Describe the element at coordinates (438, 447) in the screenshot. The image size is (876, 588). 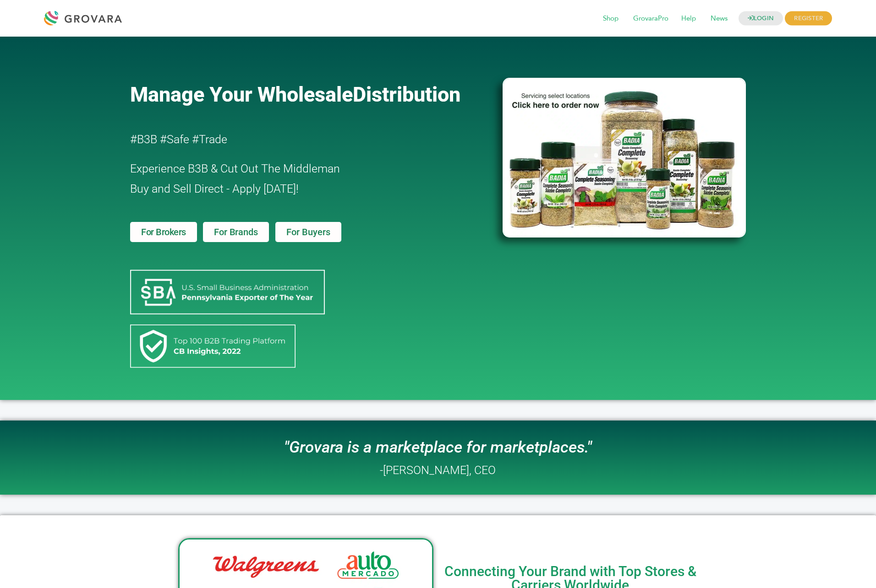
I see `i: "Grovara is a marketplace for marketplaces."` at that location.